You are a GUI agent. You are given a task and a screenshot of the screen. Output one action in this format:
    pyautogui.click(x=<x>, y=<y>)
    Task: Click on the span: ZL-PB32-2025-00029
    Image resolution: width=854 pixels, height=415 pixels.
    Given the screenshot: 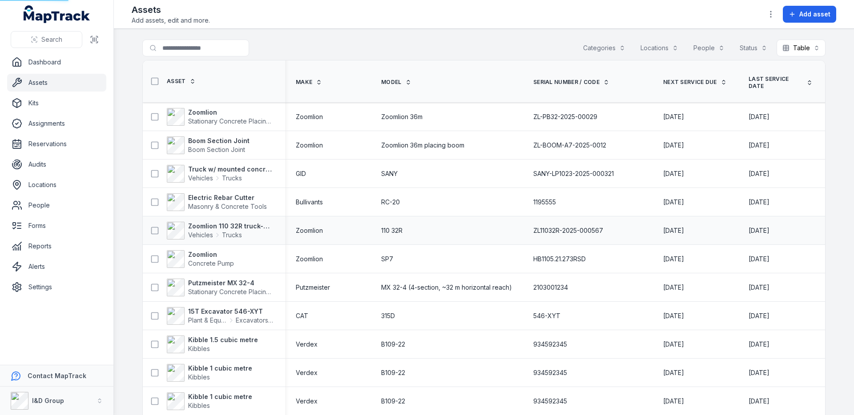 What is the action you would take?
    pyautogui.click(x=565, y=117)
    